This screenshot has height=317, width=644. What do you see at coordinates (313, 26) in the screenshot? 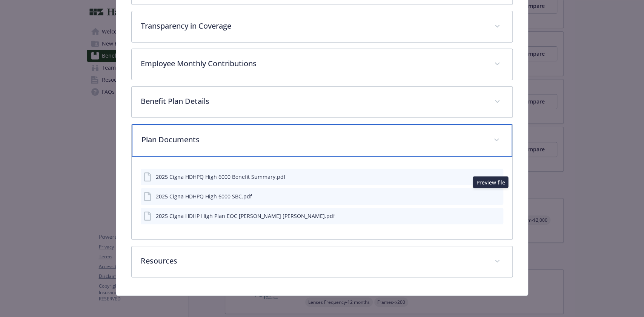
I see `p: Transparency in Coverage` at bounding box center [313, 26].